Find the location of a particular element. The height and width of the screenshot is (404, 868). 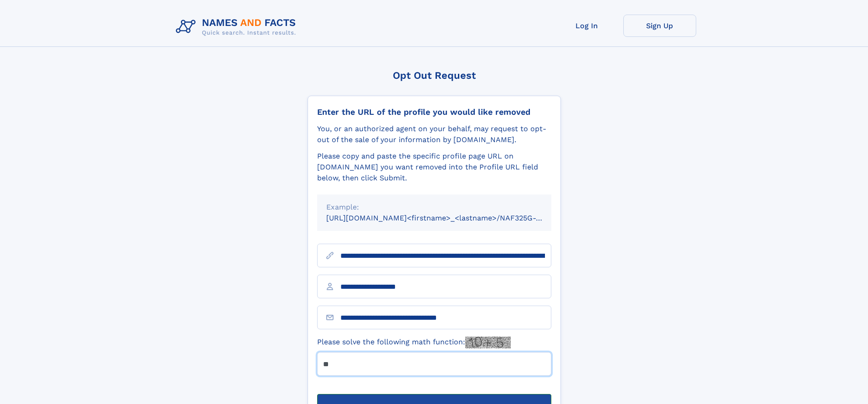

div: Enter the URL of the profile you would like removed is located at coordinates (434, 112).